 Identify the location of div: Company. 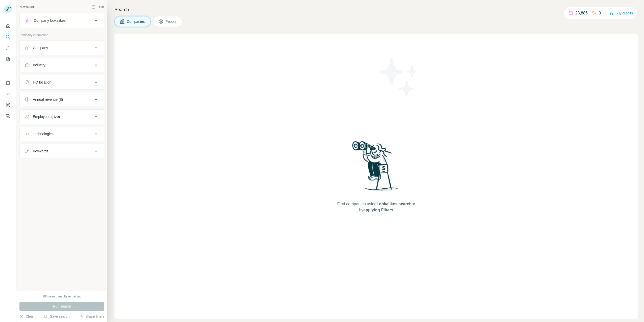
(40, 48).